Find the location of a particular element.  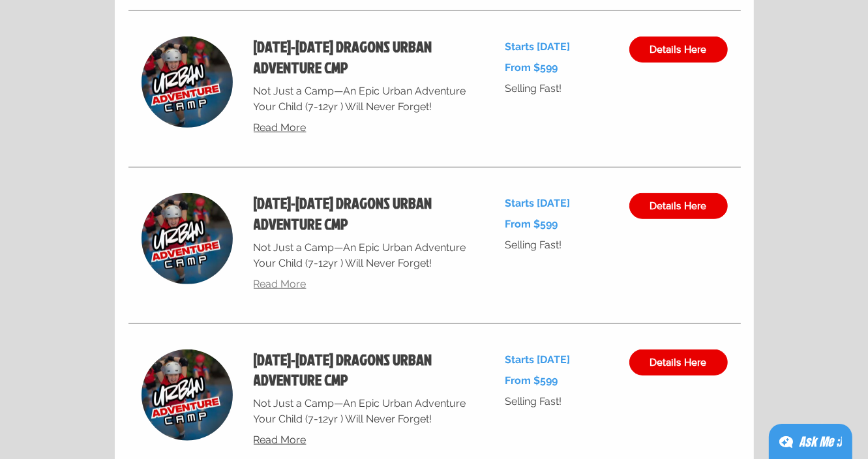

a: OCT 20-24 DRAGONS URBAN ADVENTURE CMP is located at coordinates (364, 214).